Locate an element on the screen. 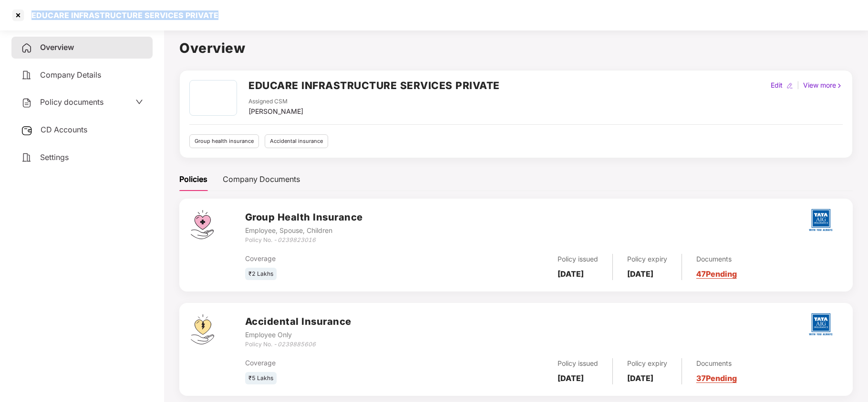 This screenshot has width=868, height=402. div: EDUCARE INFRASTRUCTURE SERVICES PRIVATE is located at coordinates (122, 15).